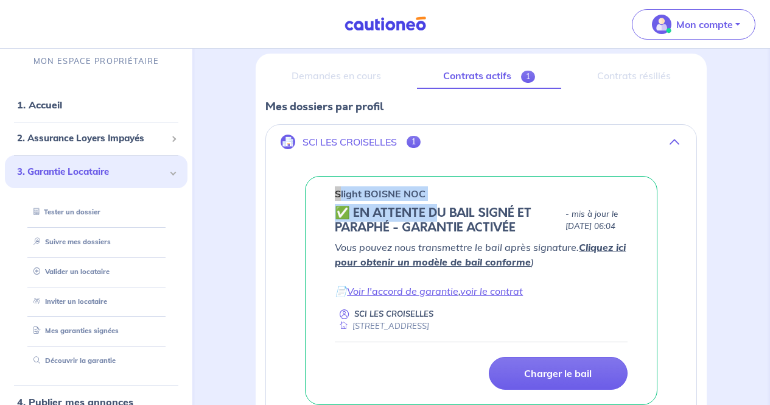  What do you see at coordinates (40, 105) in the screenshot?
I see `a: 1. Accueil` at bounding box center [40, 105].